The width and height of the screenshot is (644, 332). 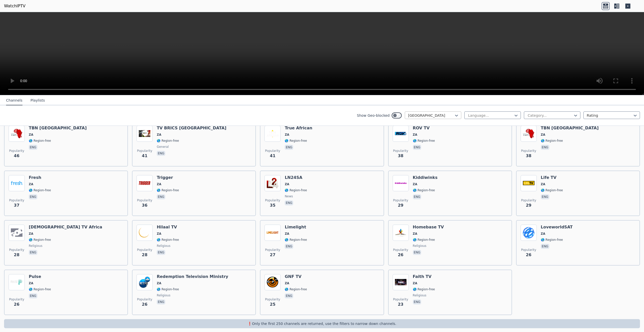 What do you see at coordinates (289, 196) in the screenshot?
I see `span: news` at bounding box center [289, 196].